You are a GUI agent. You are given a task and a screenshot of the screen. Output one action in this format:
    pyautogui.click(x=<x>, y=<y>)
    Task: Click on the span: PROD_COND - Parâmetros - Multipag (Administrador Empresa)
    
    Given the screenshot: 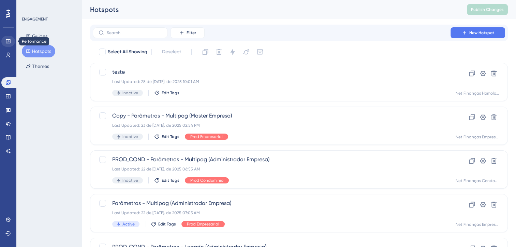 What is the action you would take?
    pyautogui.click(x=272, y=159)
    